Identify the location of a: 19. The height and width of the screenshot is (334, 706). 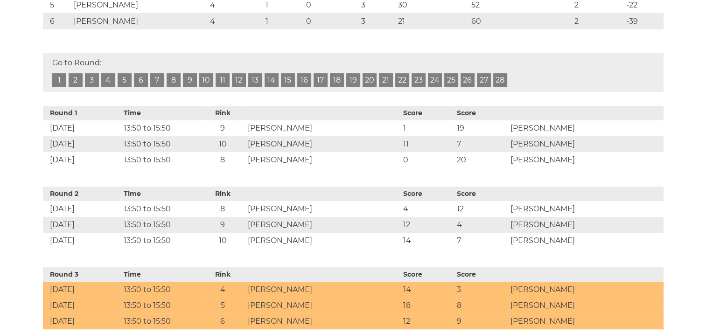
(353, 80).